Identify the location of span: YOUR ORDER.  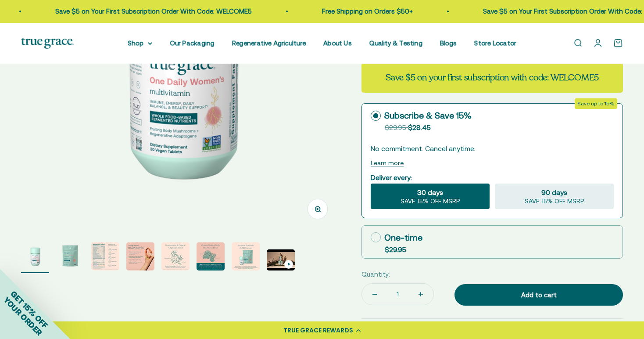
(23, 316).